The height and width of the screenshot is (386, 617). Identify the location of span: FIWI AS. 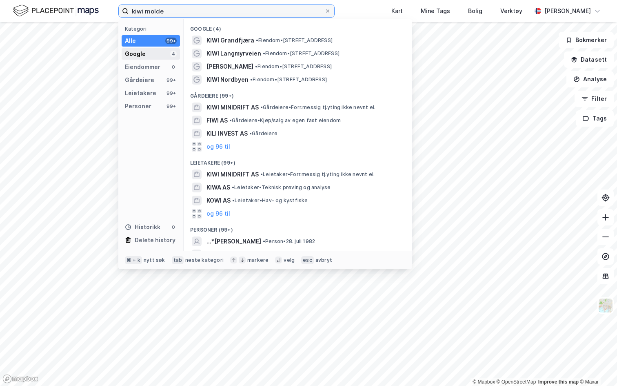
(217, 120).